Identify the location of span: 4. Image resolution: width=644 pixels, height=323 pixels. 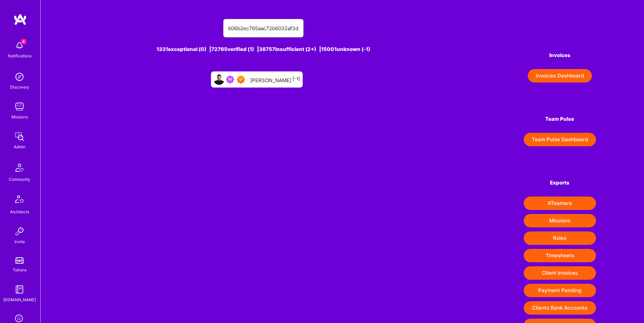
(24, 42).